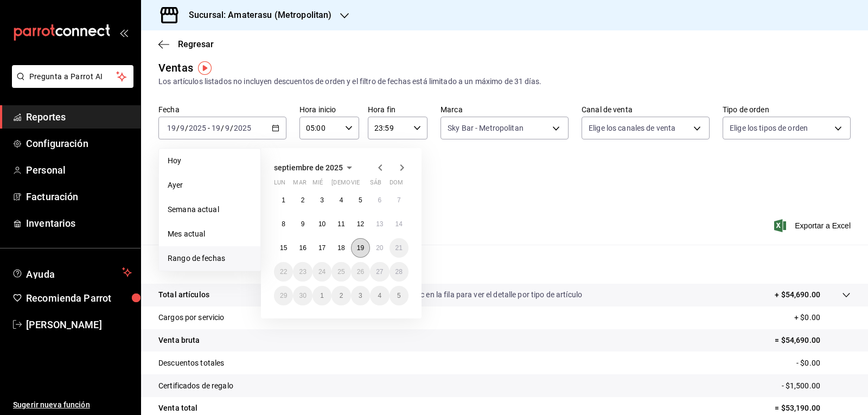 This screenshot has height=415, width=868. What do you see at coordinates (318, 185) in the screenshot?
I see `abbr: miércoles` at bounding box center [318, 185].